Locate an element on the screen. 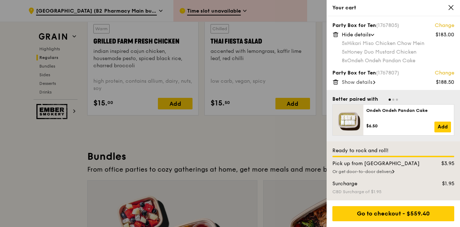 The image size is (460, 227). span: (1767807) is located at coordinates (388, 73).